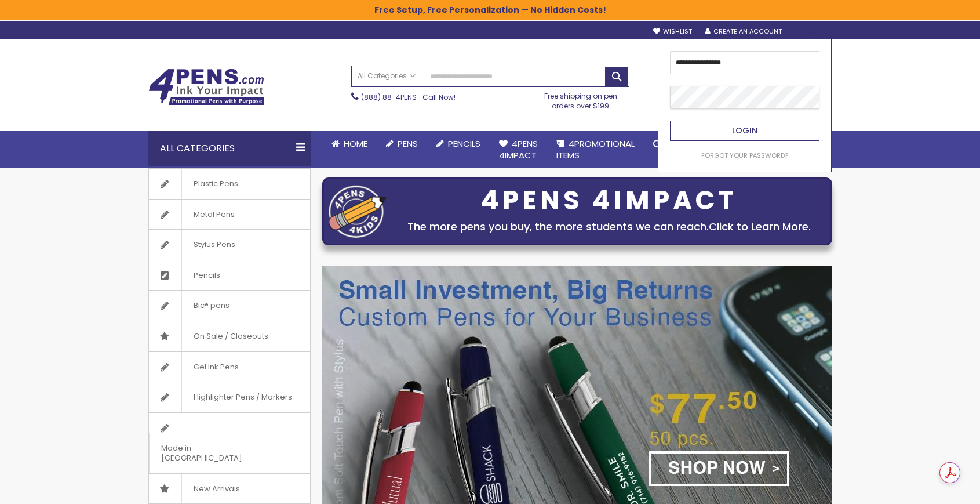 The height and width of the screenshot is (504, 980). I want to click on a: Plastic Pens, so click(230, 184).